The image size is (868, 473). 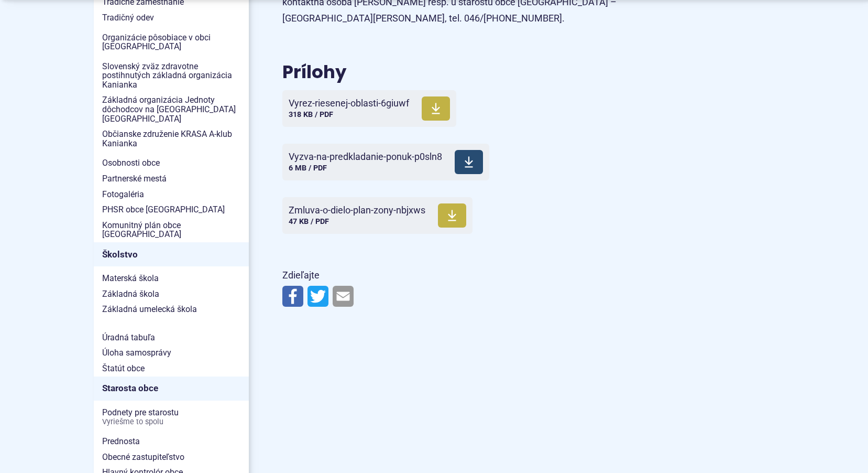 I want to click on a: Štatút obce, so click(x=171, y=368).